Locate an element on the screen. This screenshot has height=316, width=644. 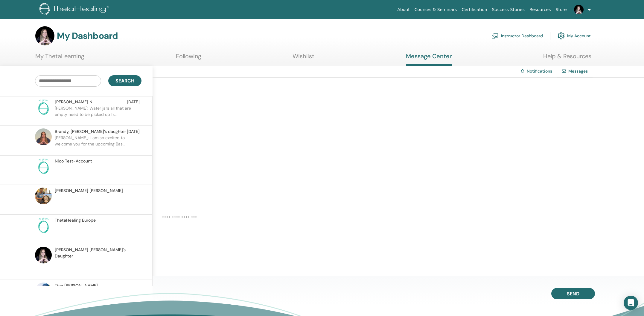
span: Search is located at coordinates (125, 81).